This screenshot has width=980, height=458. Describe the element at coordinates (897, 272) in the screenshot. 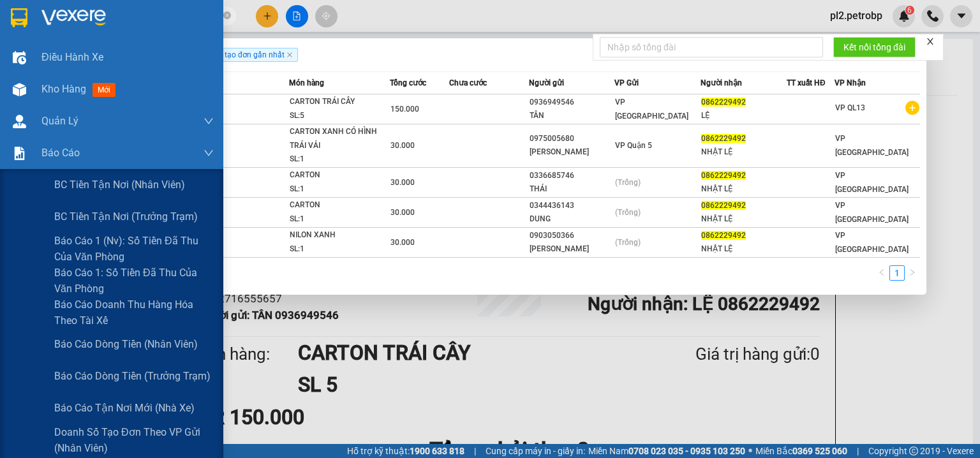

I see `li: 1` at that location.